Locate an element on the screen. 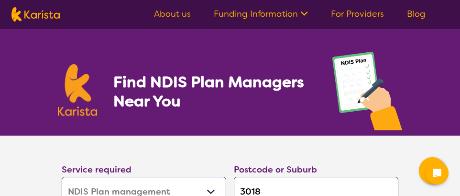 The width and height of the screenshot is (460, 196). a: About us is located at coordinates (172, 14).